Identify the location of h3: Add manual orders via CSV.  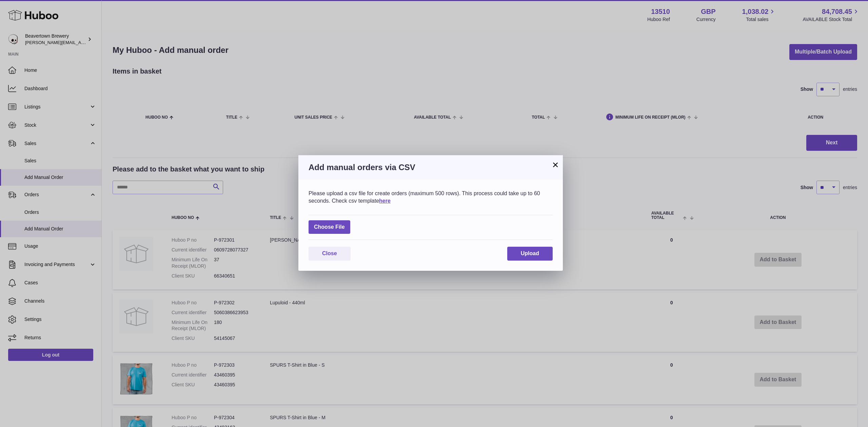
(430, 168).